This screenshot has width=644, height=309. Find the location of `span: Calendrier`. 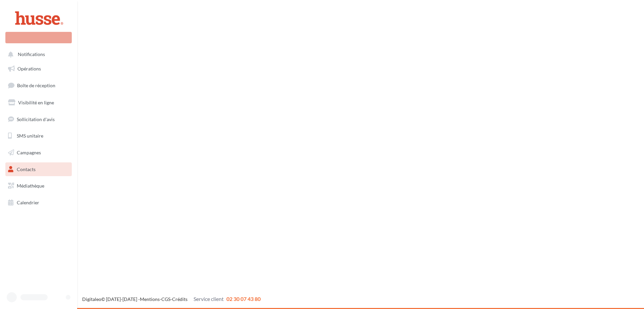

span: Calendrier is located at coordinates (28, 202).